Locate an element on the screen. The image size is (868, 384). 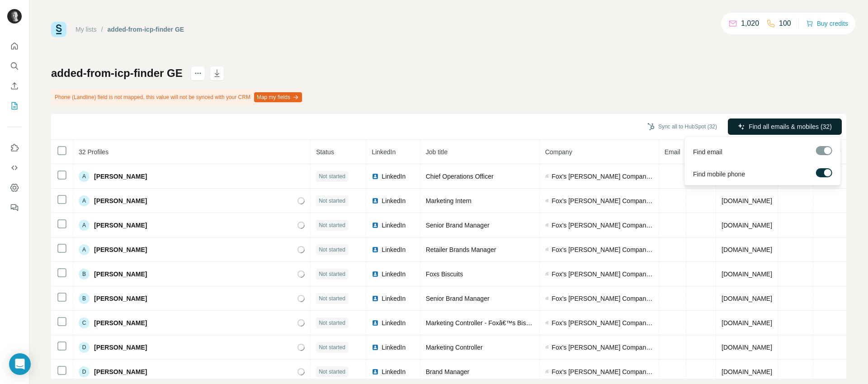
button: Sync all to HubSpot (32) is located at coordinates (682, 126).